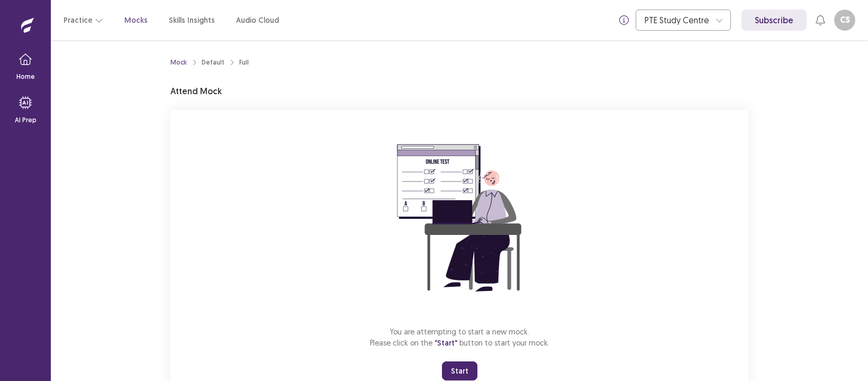 This screenshot has width=868, height=381. What do you see at coordinates (774, 20) in the screenshot?
I see `a: Subscribe` at bounding box center [774, 20].